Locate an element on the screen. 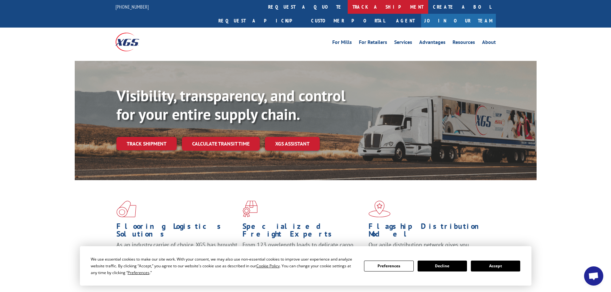  a: Advantages is located at coordinates (433, 43).